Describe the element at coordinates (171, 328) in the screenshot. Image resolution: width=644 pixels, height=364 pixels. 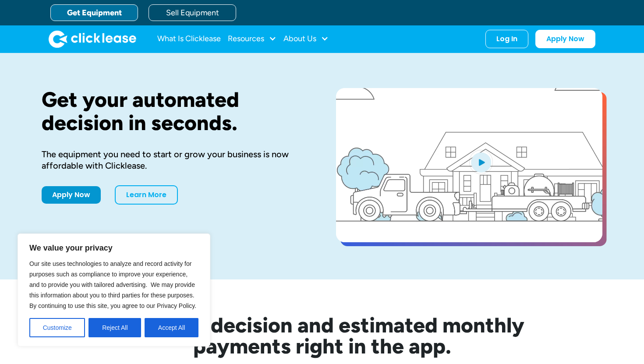
I see `button: Accept All` at that location.